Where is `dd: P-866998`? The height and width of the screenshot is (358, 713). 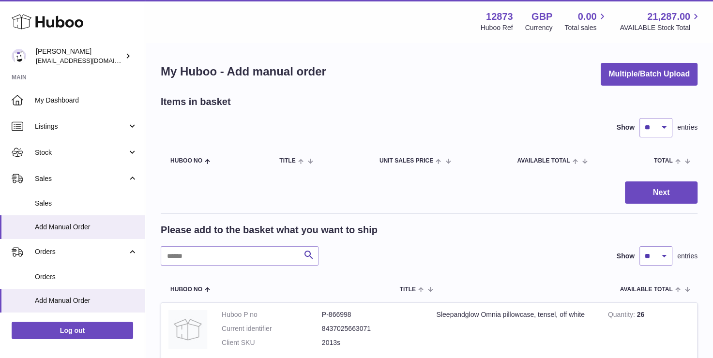
dd: P-866998 is located at coordinates (372, 315).